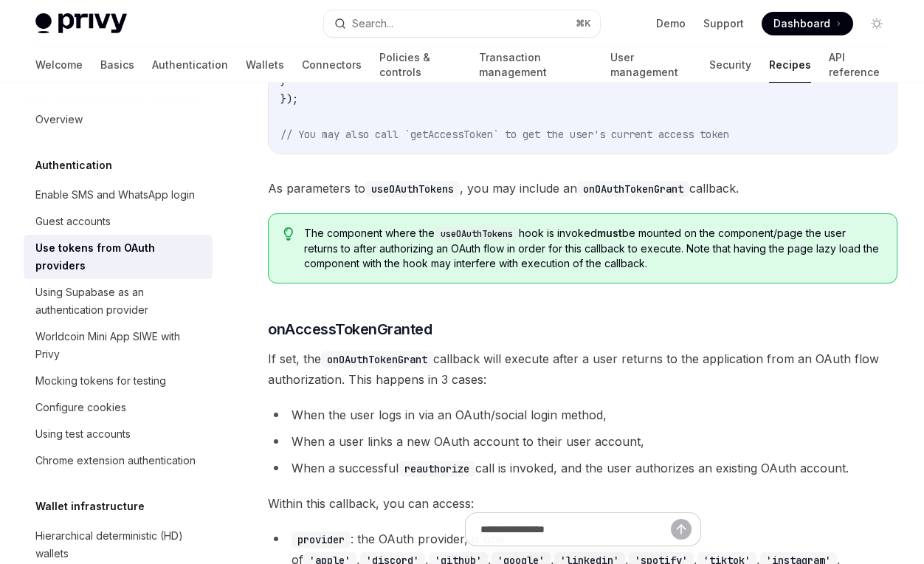 The width and height of the screenshot is (924, 564). Describe the element at coordinates (582, 503) in the screenshot. I see `span: Within this callback, you can access:` at that location.